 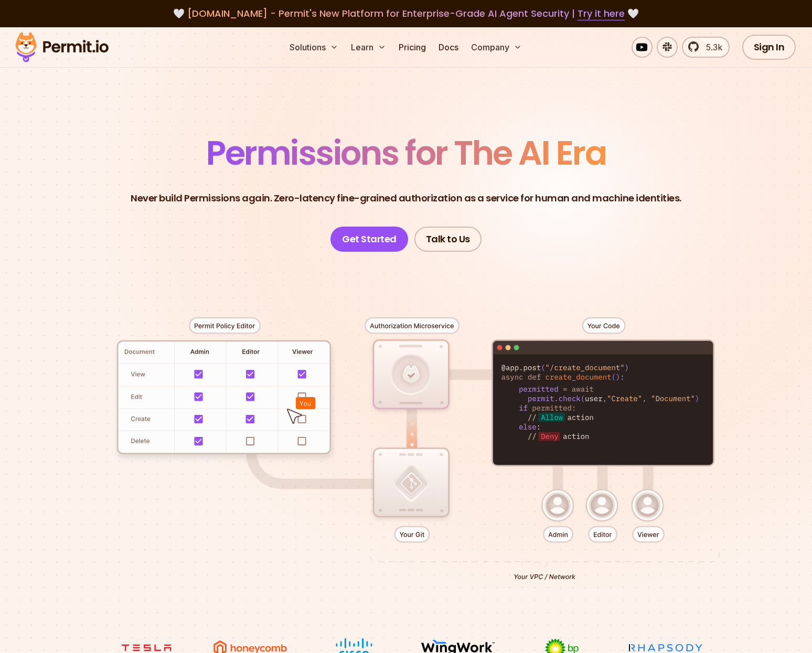 What do you see at coordinates (62, 47) in the screenshot?
I see `img: Permit logo` at bounding box center [62, 47].